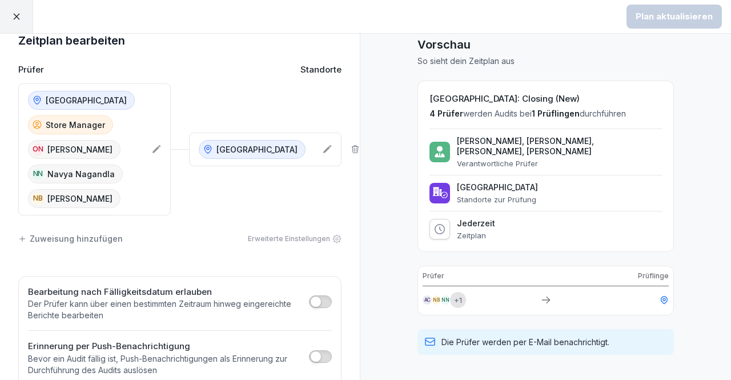 The height and width of the screenshot is (380, 731). I want to click on div: Zuweisung hinzufügen, so click(70, 238).